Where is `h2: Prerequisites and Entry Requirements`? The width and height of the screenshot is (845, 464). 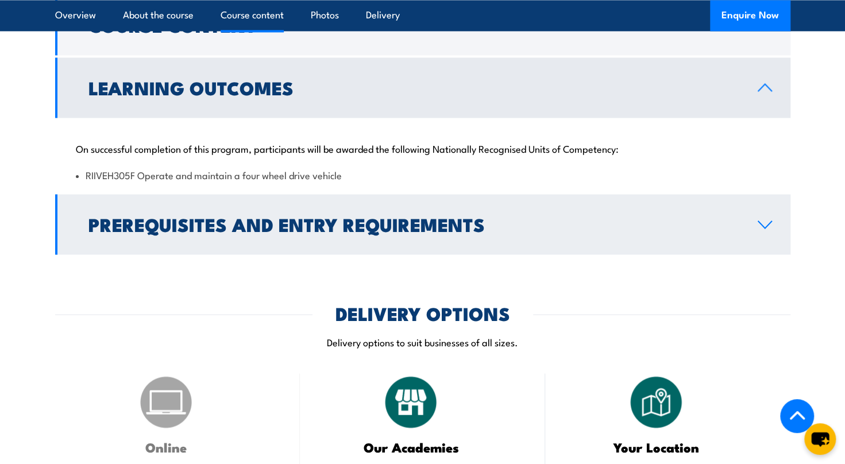 h2: Prerequisites and Entry Requirements is located at coordinates (414, 224).